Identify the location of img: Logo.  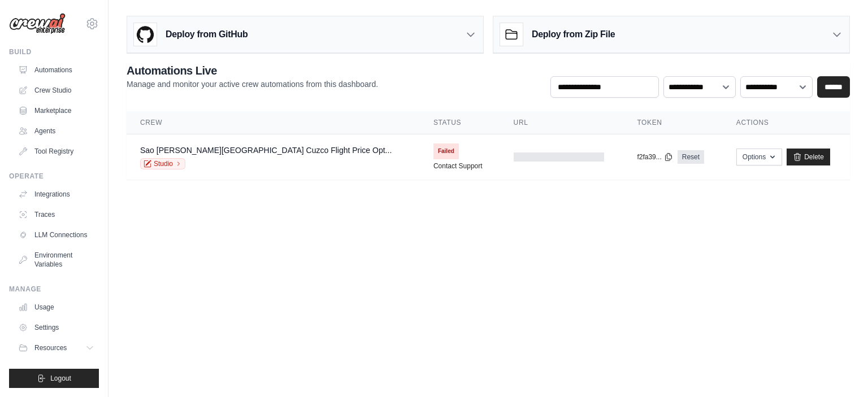
(37, 23).